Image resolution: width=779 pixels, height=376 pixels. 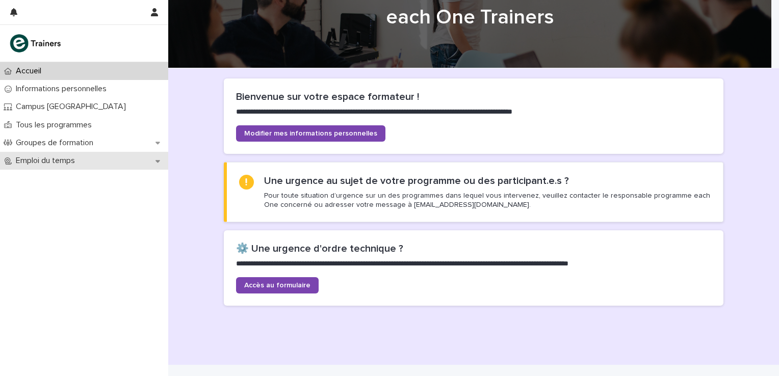 What do you see at coordinates (311, 134) in the screenshot?
I see `a: Modifier mes informations personnelles` at bounding box center [311, 134].